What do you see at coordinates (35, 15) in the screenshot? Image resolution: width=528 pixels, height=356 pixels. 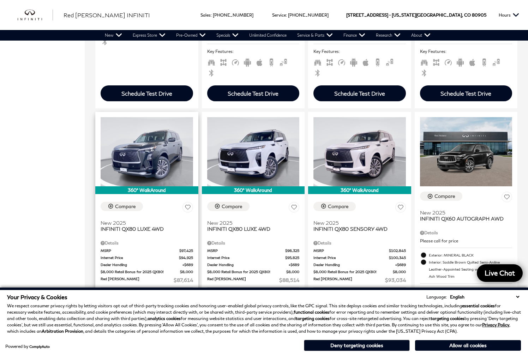 I see `a: infiniti` at bounding box center [35, 15].